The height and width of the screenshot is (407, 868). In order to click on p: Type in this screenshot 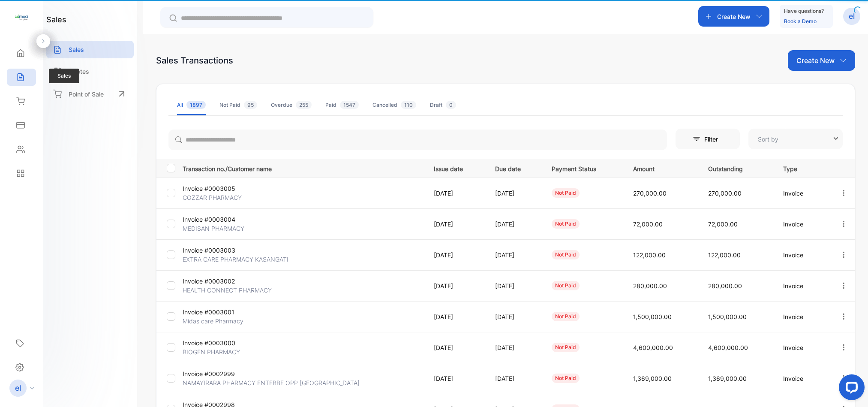, I will do `click(803, 167)`.